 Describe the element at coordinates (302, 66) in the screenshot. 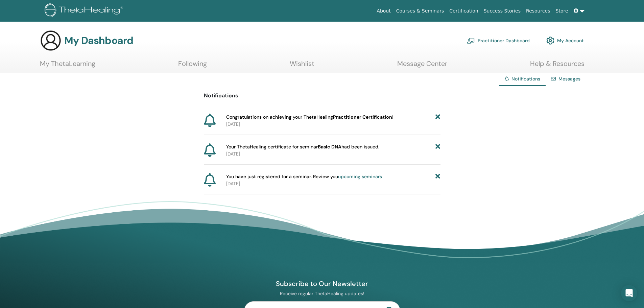

I see `a: Wishlist` at that location.